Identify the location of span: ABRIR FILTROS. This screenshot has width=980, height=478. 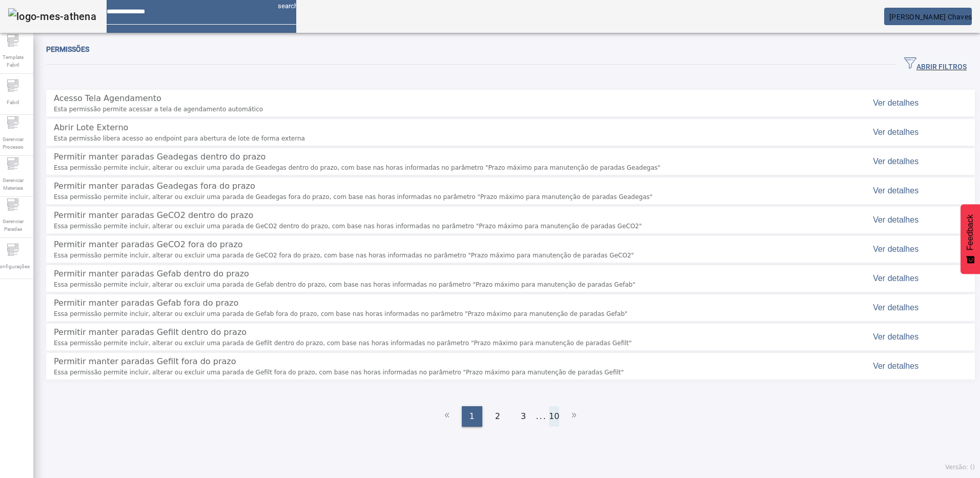
(936, 65).